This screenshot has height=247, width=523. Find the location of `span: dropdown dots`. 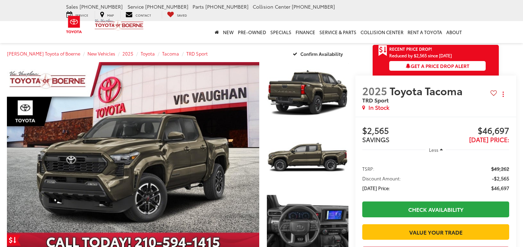

span: dropdown dots is located at coordinates (503, 94).